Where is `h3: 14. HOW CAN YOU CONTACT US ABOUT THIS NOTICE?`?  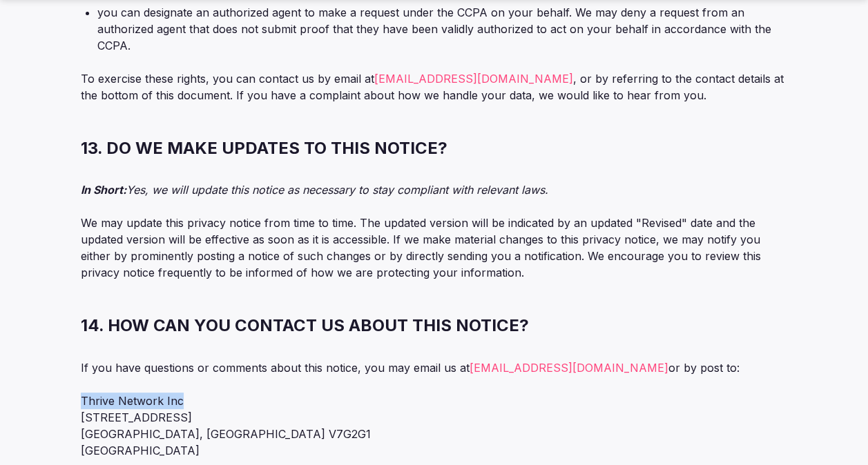 h3: 14. HOW CAN YOU CONTACT US ABOUT THIS NOTICE? is located at coordinates (435, 318).